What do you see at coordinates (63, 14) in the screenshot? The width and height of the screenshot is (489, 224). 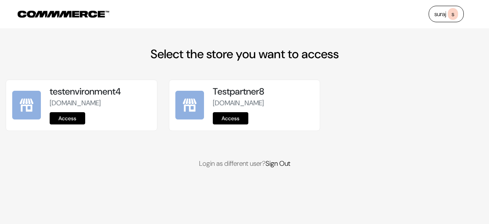 I see `img: COMMMERCE` at bounding box center [63, 14].